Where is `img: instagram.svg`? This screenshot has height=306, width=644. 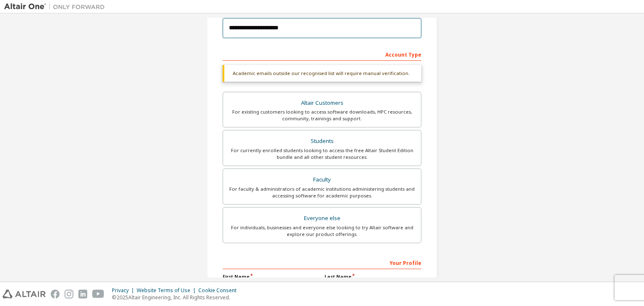
img: instagram.svg is located at coordinates (69, 294).